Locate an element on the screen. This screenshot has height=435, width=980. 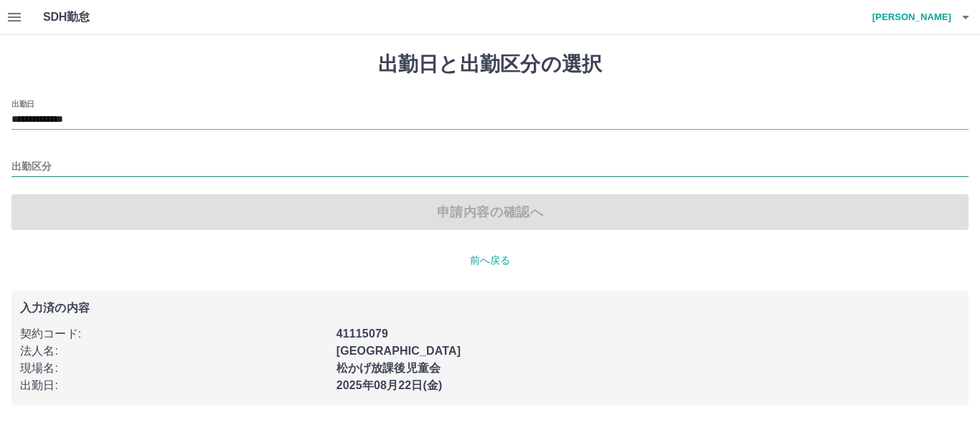
p: 契約コード : is located at coordinates (174, 334).